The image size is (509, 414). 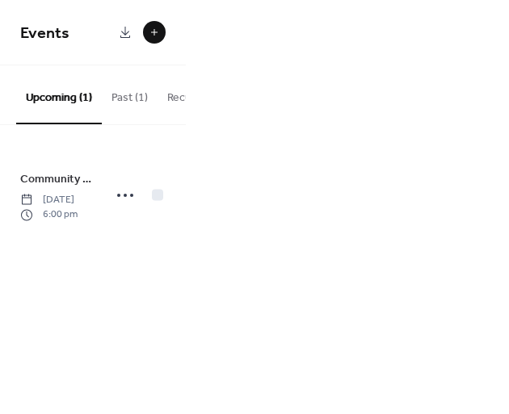 What do you see at coordinates (44, 33) in the screenshot?
I see `span: Events` at bounding box center [44, 33].